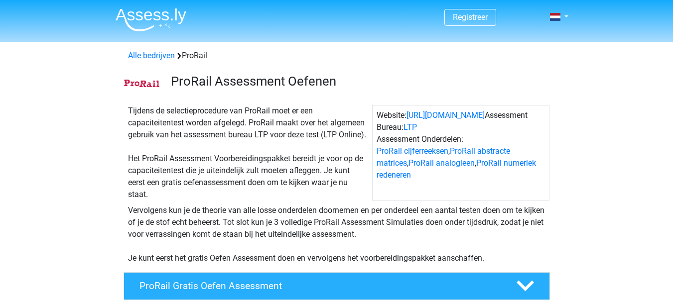 The image size is (673, 302). Describe the element at coordinates (151, 19) in the screenshot. I see `img: Assessly` at that location.